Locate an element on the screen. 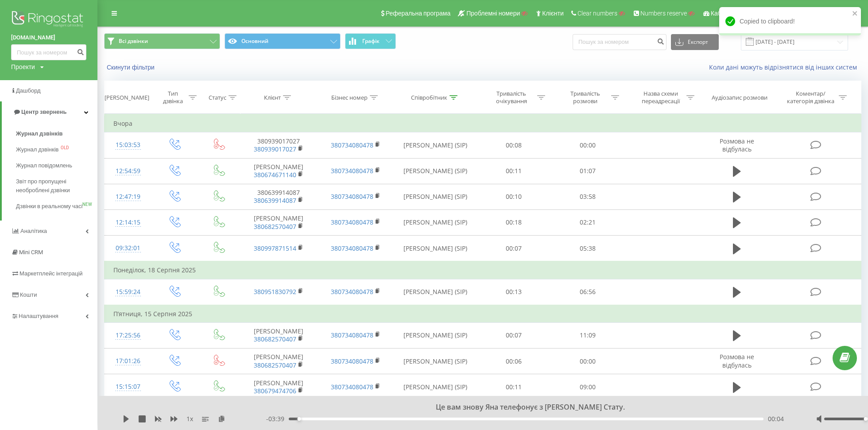 The image size is (868, 430). div: Співробітник is located at coordinates (429, 98).